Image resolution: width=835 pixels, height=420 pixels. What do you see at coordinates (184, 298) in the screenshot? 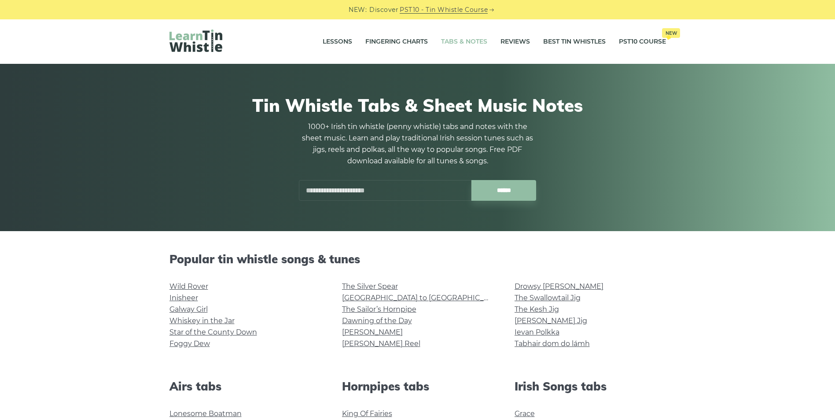
I see `a: Inisheer` at bounding box center [184, 298].